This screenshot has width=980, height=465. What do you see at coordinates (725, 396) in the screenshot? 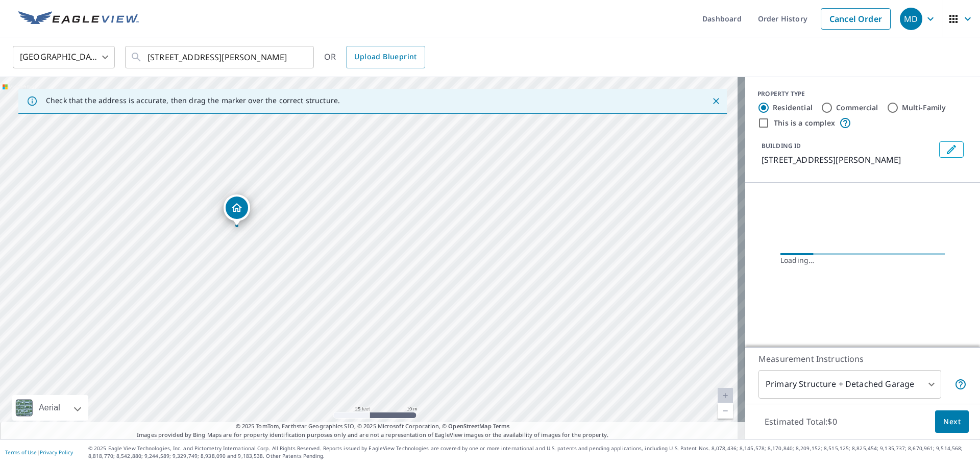
I see `a: Current Level 20, Zoom In Disabled` at bounding box center [725, 396].